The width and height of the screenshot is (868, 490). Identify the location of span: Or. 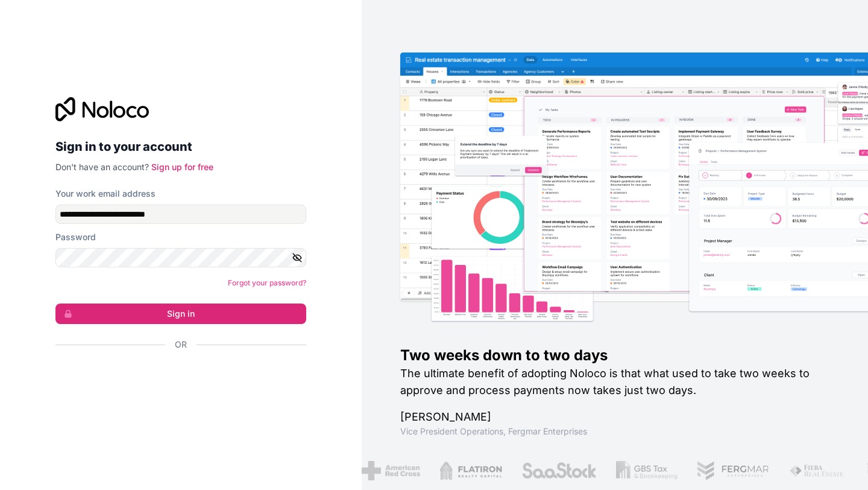
(181, 344).